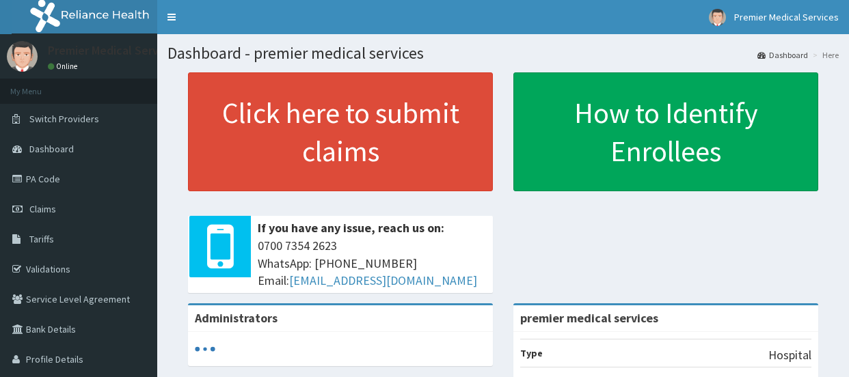  What do you see at coordinates (64, 119) in the screenshot?
I see `span: Switch Providers` at bounding box center [64, 119].